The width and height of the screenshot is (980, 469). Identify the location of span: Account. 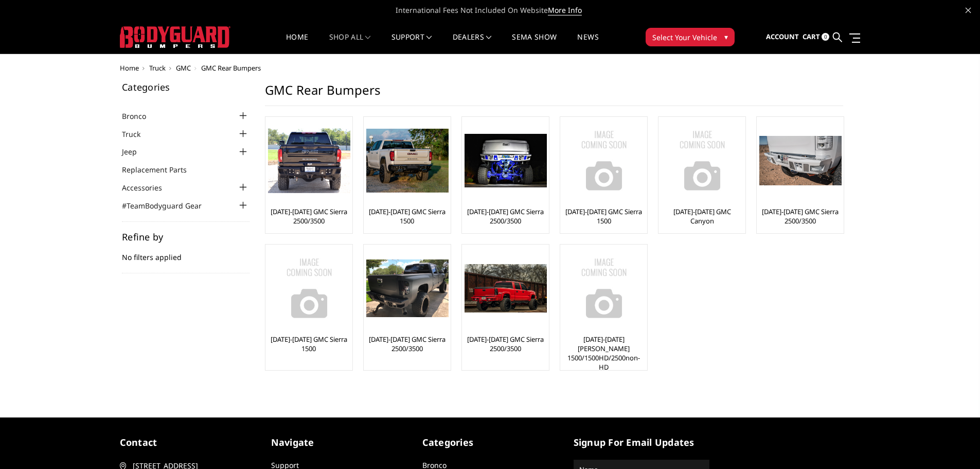
(782, 37).